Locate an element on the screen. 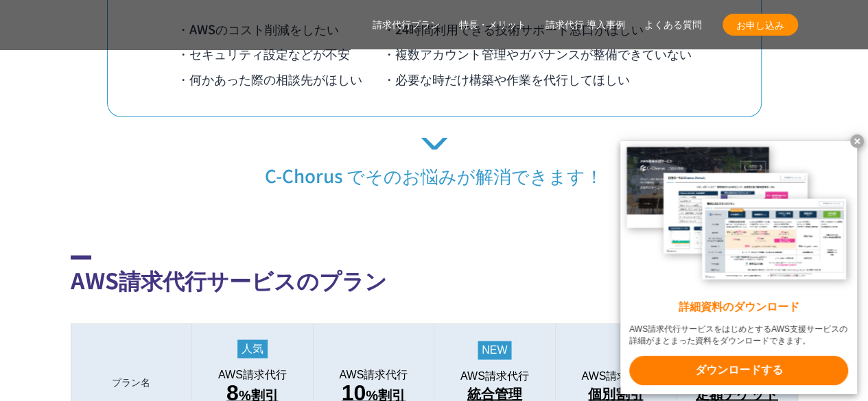 Image resolution: width=868 pixels, height=401 pixels. a: 特長・メリット is located at coordinates (492, 25).